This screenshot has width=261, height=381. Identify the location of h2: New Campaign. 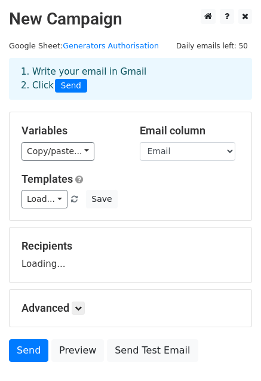
(130, 19).